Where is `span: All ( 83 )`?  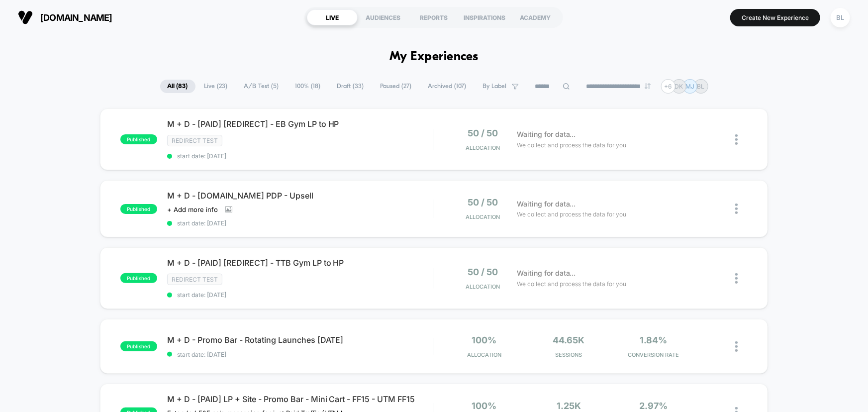
span: All ( 83 ) is located at coordinates (177, 86).